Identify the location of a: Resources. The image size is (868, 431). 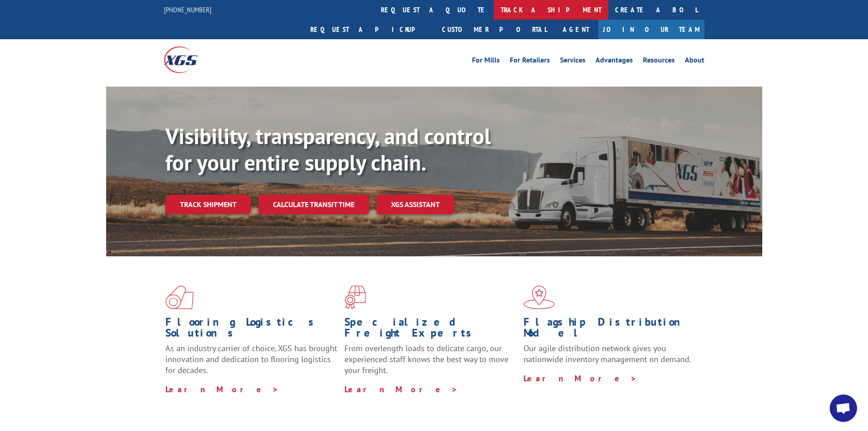
(659, 61).